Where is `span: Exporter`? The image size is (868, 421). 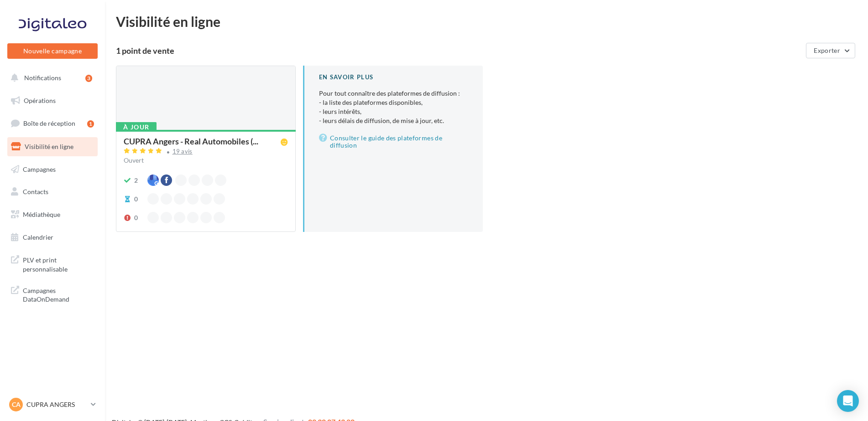
span: Exporter is located at coordinates (827, 50).